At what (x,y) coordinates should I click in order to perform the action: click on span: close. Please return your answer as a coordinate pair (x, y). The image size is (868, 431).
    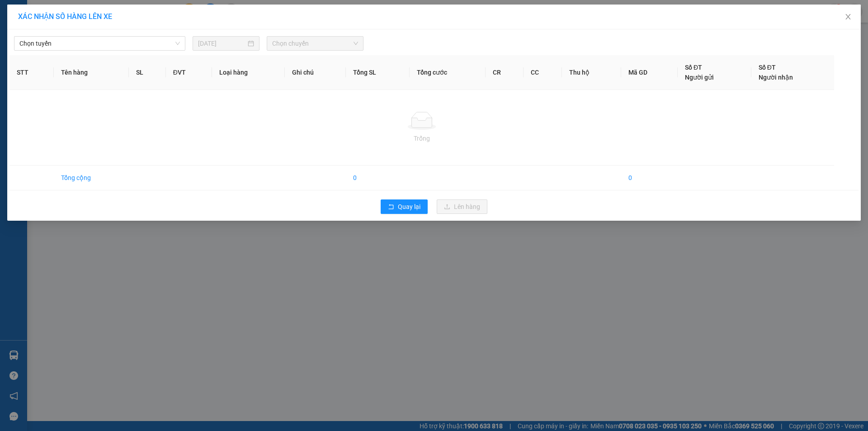
    Looking at the image, I should click on (848, 17).